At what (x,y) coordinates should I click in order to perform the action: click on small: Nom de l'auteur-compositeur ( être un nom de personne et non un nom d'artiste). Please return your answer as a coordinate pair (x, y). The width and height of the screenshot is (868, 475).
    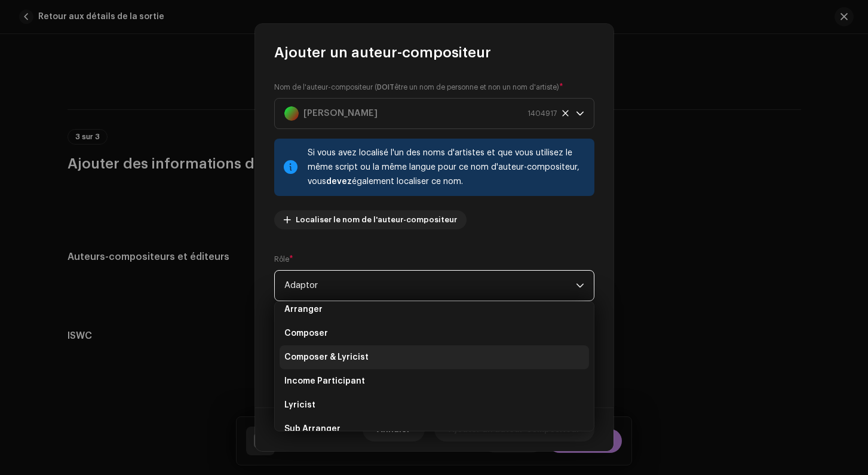
    Looking at the image, I should click on (416, 87).